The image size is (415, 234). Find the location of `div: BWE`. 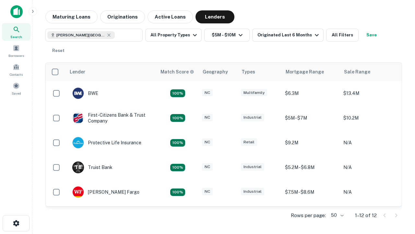

div: BWE is located at coordinates (85, 93).